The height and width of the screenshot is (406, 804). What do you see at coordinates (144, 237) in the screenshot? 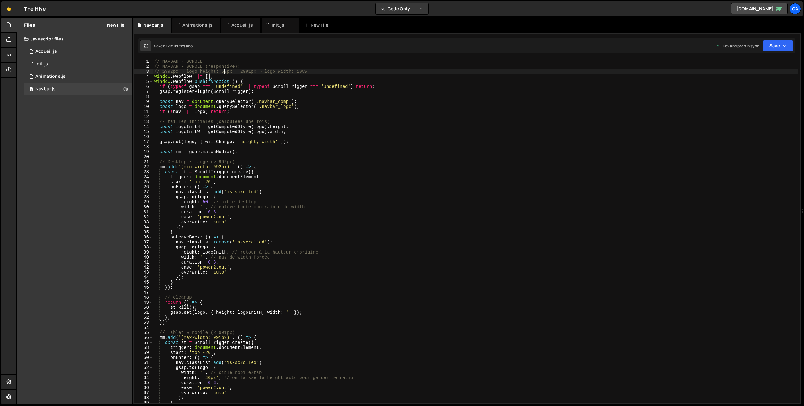
I see `div: 36` at bounding box center [144, 237].